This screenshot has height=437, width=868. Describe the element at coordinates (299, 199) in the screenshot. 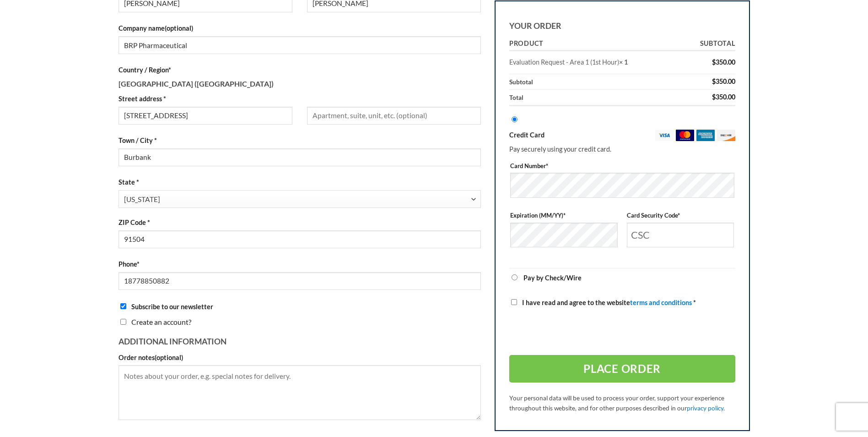

I see `span: State` at that location.